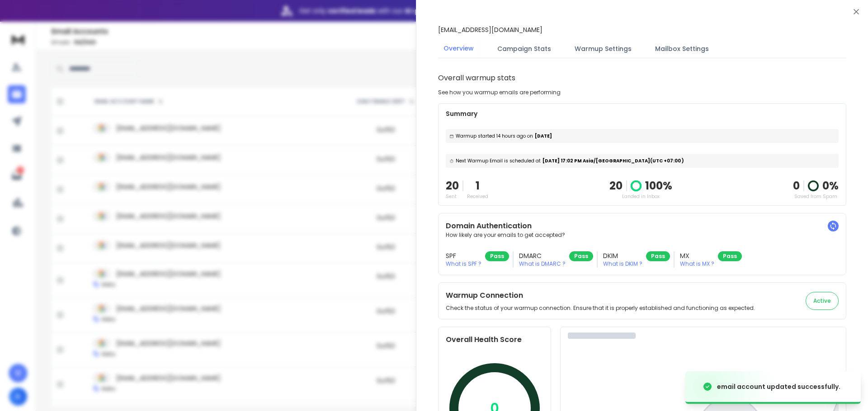 This screenshot has height=411, width=868. Describe the element at coordinates (822, 301) in the screenshot. I see `button: Active` at that location.